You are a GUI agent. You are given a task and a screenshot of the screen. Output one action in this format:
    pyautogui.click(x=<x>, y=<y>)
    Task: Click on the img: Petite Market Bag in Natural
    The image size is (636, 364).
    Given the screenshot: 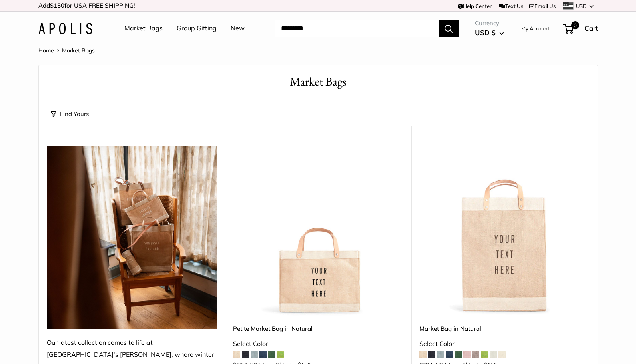 What is the action you would take?
    pyautogui.click(x=318, y=231)
    